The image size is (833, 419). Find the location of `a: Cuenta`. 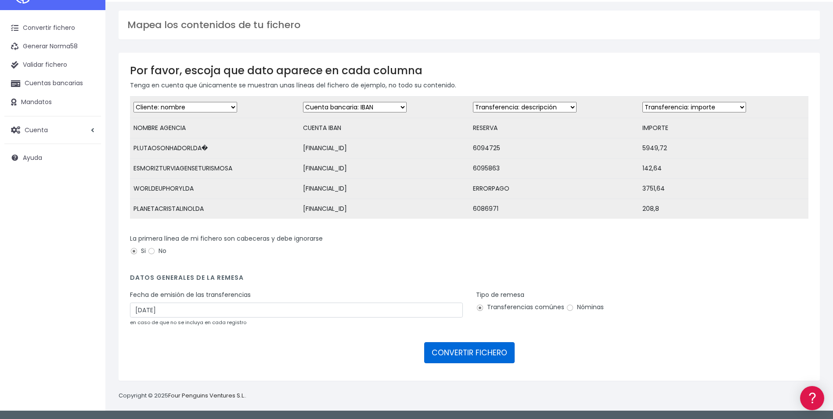

a: Cuenta is located at coordinates (53, 130).